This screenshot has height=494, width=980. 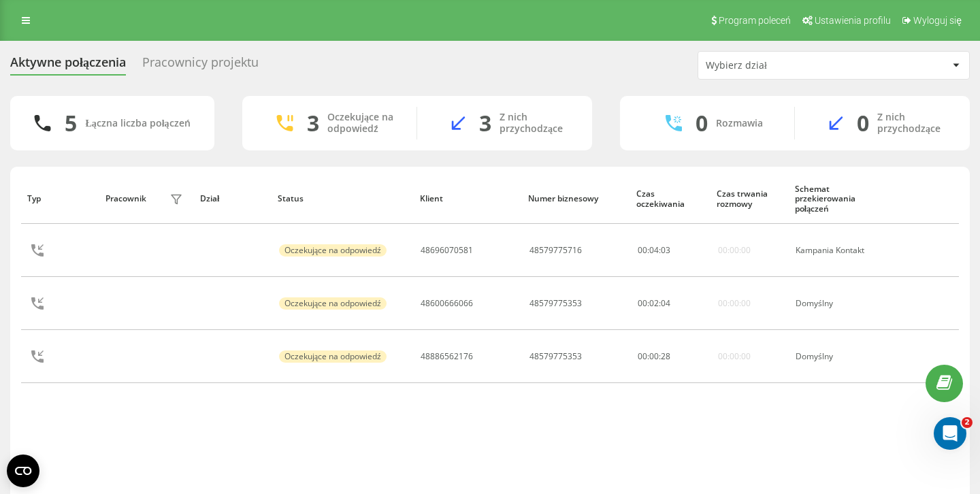 I want to click on img: Profile image for Valerii, so click(x=185, y=35).